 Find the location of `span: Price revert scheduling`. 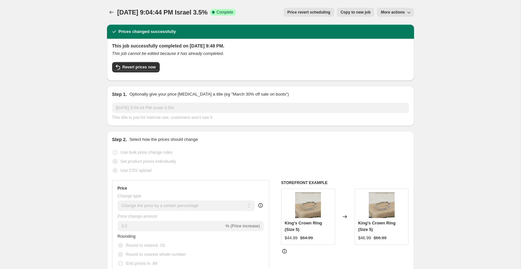

span: Price revert scheduling is located at coordinates (309, 12).